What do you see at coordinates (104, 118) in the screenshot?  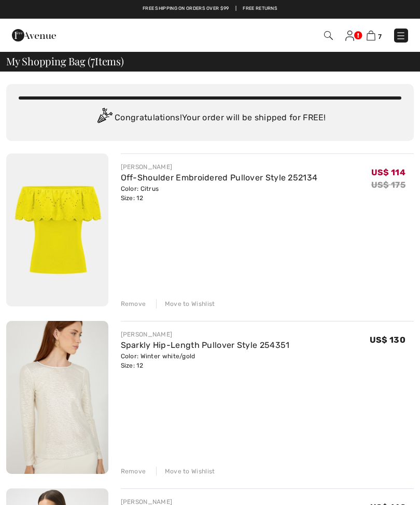 I see `img: Congratulation2.svg` at bounding box center [104, 118].